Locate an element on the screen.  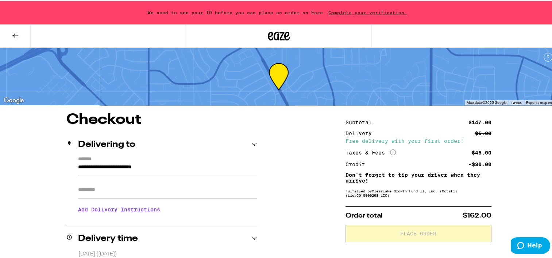
a: Open this area in Google Maps (opens a new window) is located at coordinates (14, 100).